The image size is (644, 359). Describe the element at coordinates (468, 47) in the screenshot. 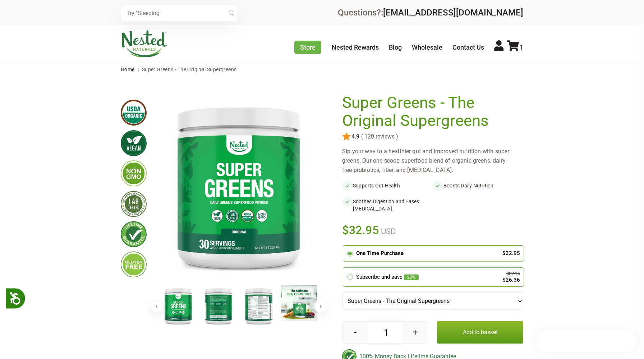

I see `a: Contact Us` at that location.